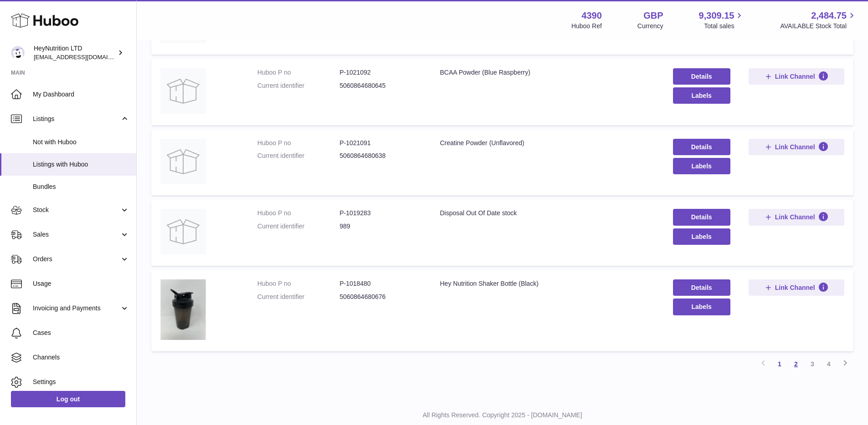 Image resolution: width=868 pixels, height=425 pixels. I want to click on span: Stock, so click(76, 210).